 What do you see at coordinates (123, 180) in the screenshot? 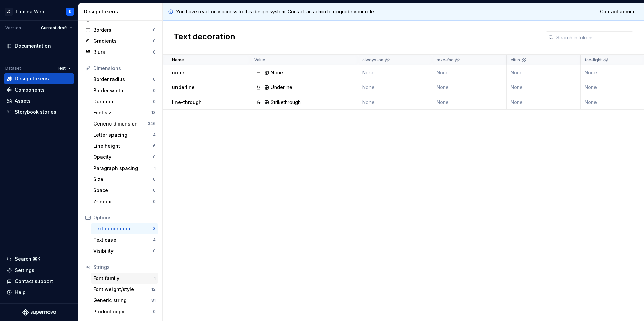
I see `div: Size` at bounding box center [123, 180].